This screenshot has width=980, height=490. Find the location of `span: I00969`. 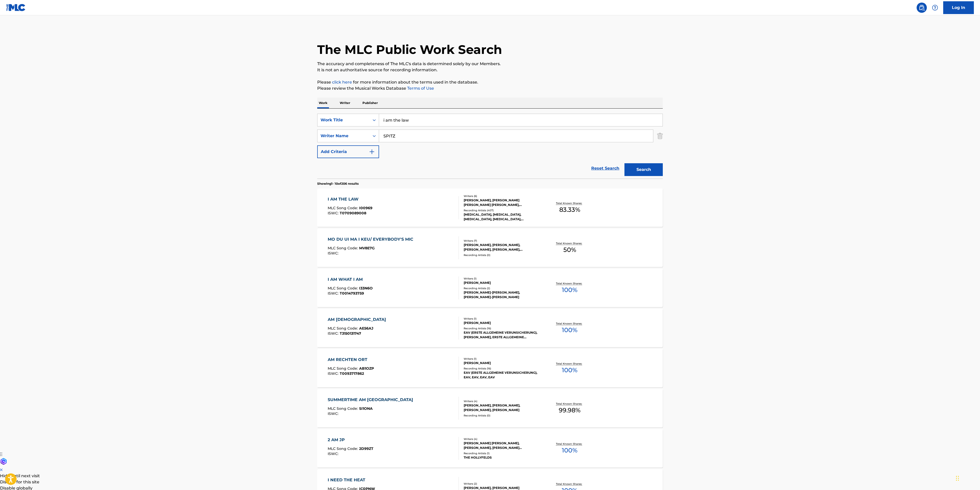

span: I00969 is located at coordinates (366, 208).